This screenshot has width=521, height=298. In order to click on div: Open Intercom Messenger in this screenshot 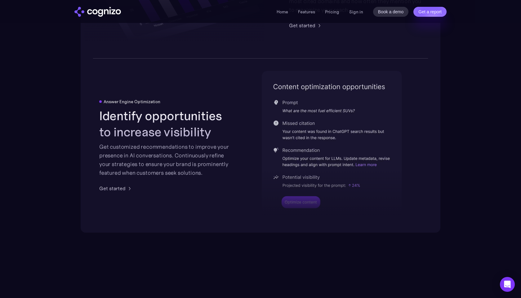, I will do `click(507, 285)`.